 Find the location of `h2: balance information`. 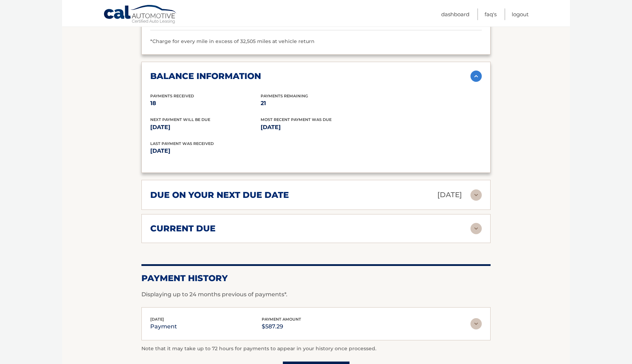

h2: balance information is located at coordinates (206, 76).